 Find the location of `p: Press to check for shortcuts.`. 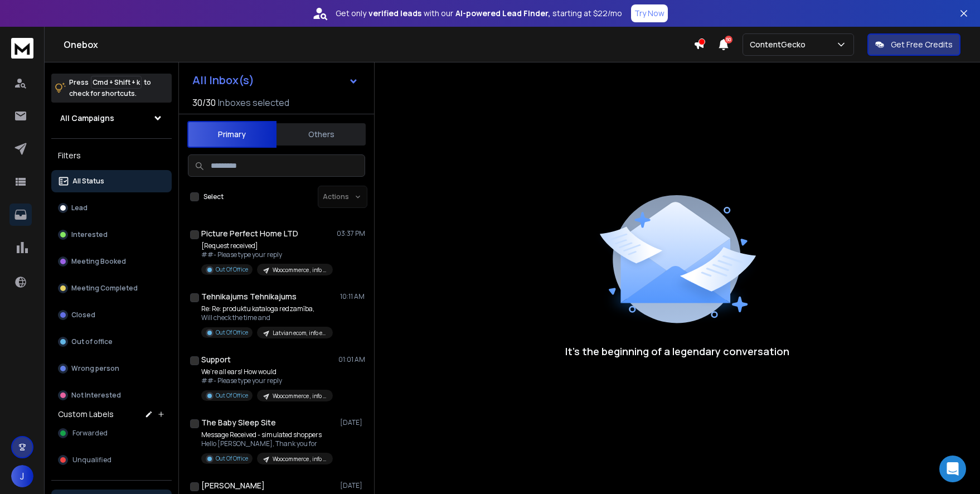

p: Press to check for shortcuts. is located at coordinates (110, 88).